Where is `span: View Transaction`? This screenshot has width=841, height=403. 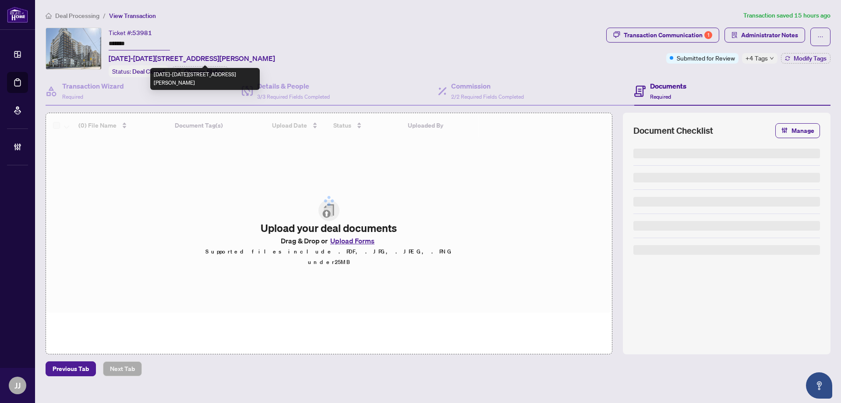
span: View Transaction is located at coordinates (132, 16).